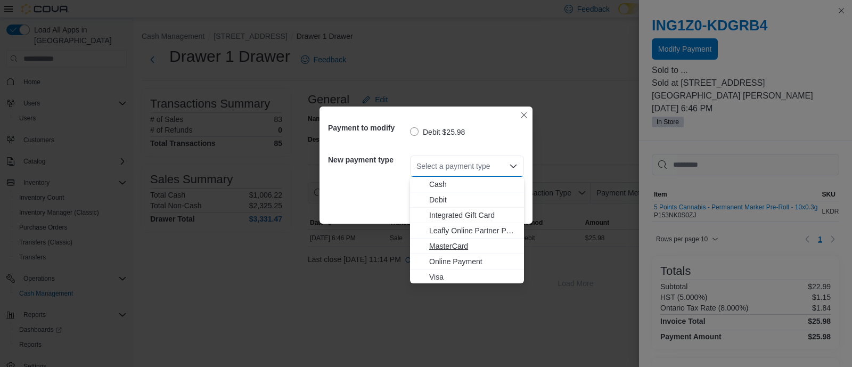 Image resolution: width=852 pixels, height=367 pixels. Describe the element at coordinates (467, 184) in the screenshot. I see `button: Cash` at that location.